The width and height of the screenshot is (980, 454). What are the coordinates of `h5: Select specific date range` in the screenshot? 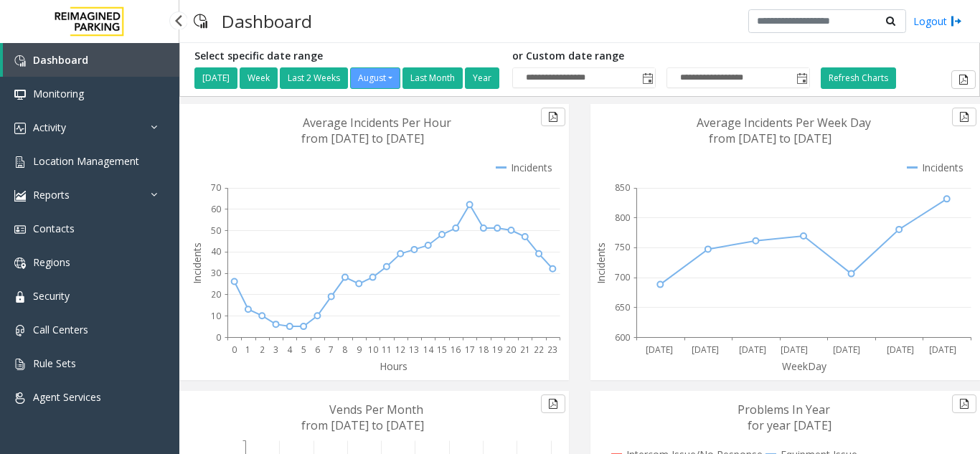 It's located at (348, 56).